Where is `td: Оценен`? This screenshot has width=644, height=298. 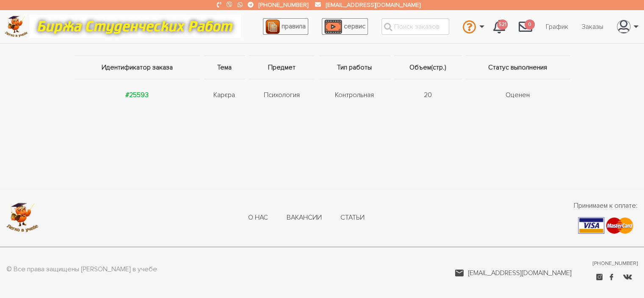 td: Оценен is located at coordinates (517, 95).